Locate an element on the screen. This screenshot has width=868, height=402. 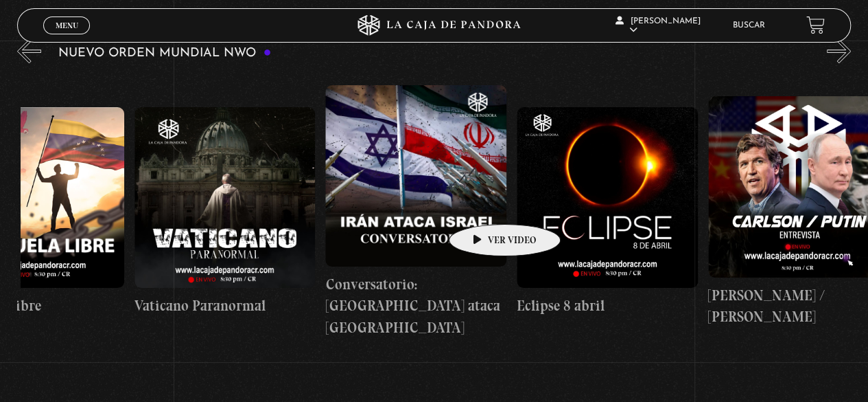
h4: Eclipse 8 abril is located at coordinates (608, 305).